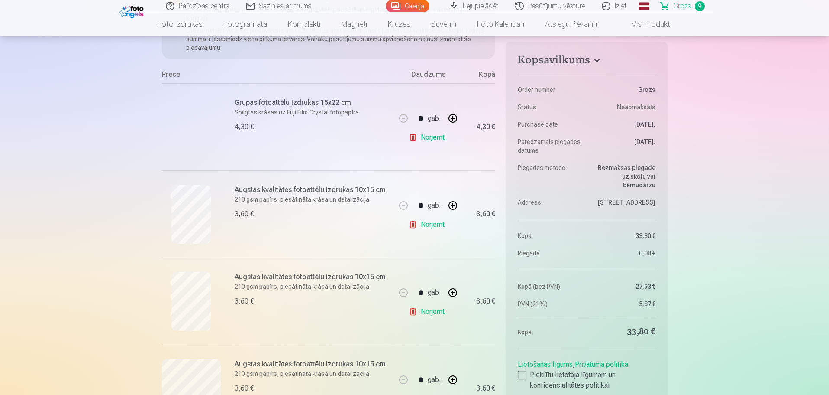 This screenshot has height=395, width=829. Describe the element at coordinates (399, 24) in the screenshot. I see `a: Krūzes` at that location.